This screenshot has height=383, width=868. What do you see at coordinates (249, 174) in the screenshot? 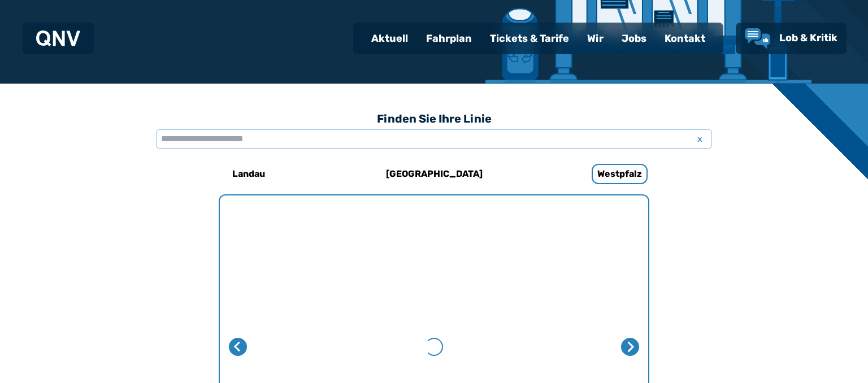
I see `a: Landau` at bounding box center [249, 174].